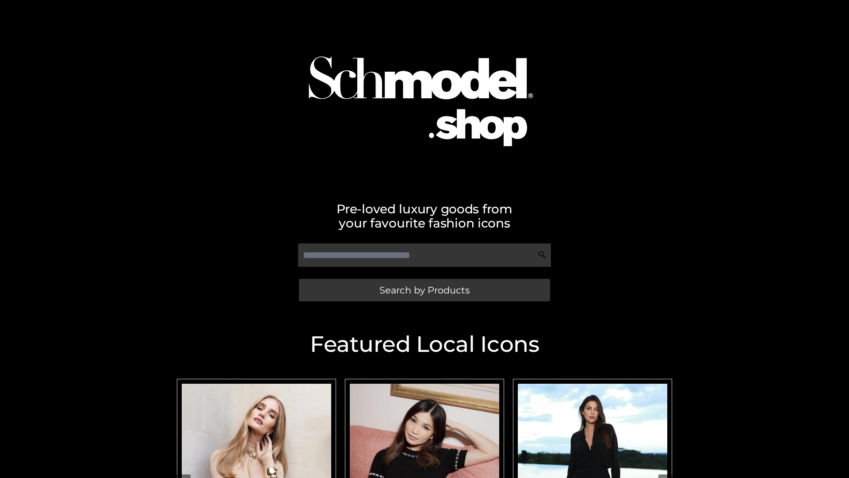 This screenshot has height=478, width=849. Describe the element at coordinates (425, 290) in the screenshot. I see `span: Search by Products` at that location.